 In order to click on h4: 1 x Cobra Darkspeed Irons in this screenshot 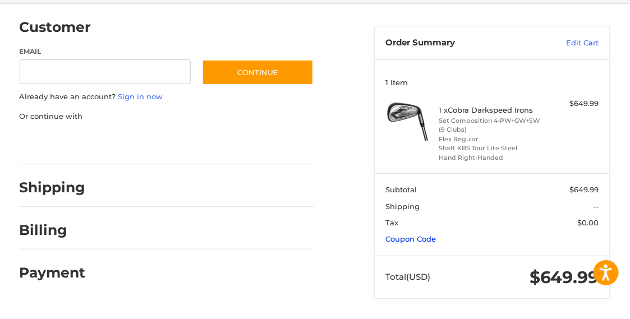, I will do `click(490, 110)`.